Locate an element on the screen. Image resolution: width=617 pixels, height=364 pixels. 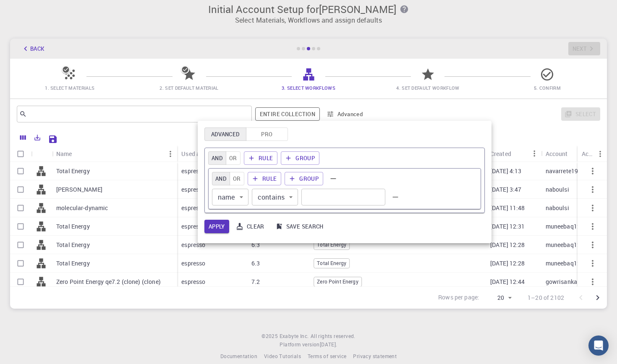
div: Open Intercom Messenger is located at coordinates (598, 346).